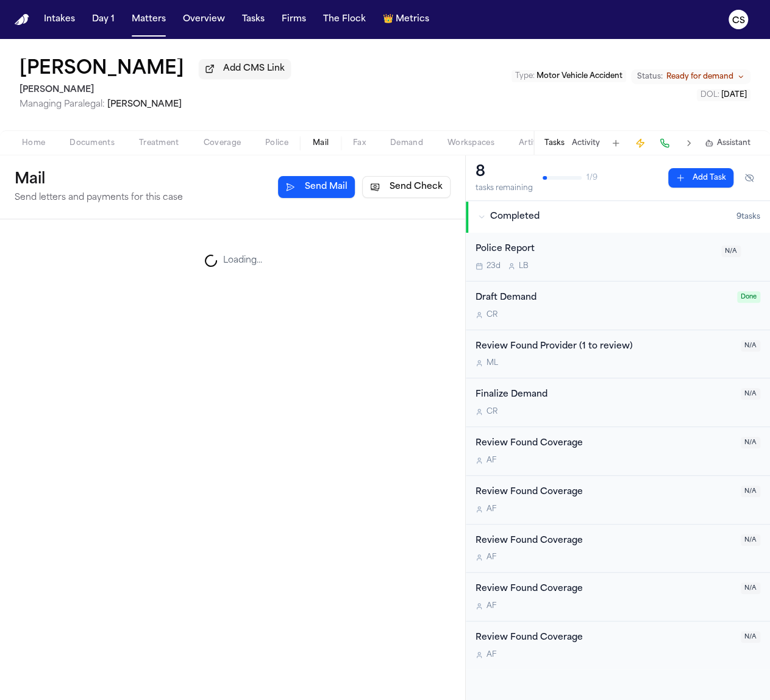 The width and height of the screenshot is (770, 700). What do you see at coordinates (406, 187) in the screenshot?
I see `button: Send Check` at bounding box center [406, 187].